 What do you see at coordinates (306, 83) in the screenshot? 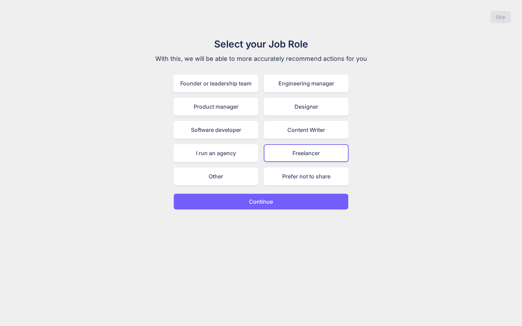
I see `div: Engineering manager` at bounding box center [306, 83].